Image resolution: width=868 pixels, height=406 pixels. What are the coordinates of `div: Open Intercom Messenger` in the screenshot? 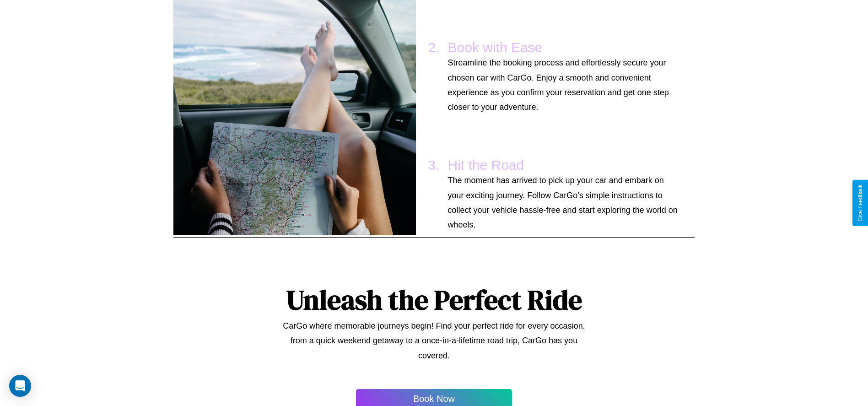 It's located at (20, 386).